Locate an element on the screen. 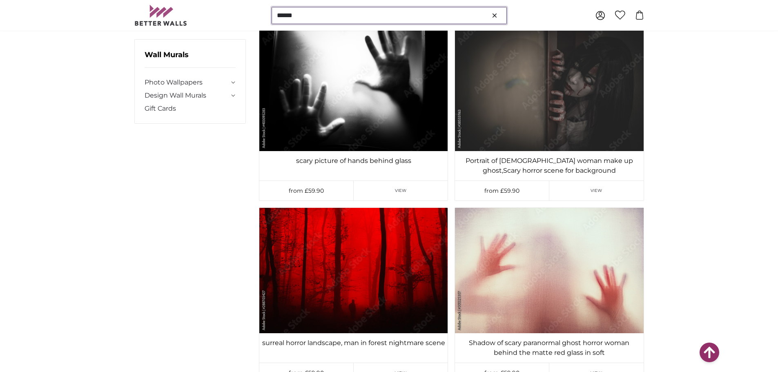 The width and height of the screenshot is (778, 372). a: surreal horror landscape, man in forest nightmare scene is located at coordinates (353, 343).